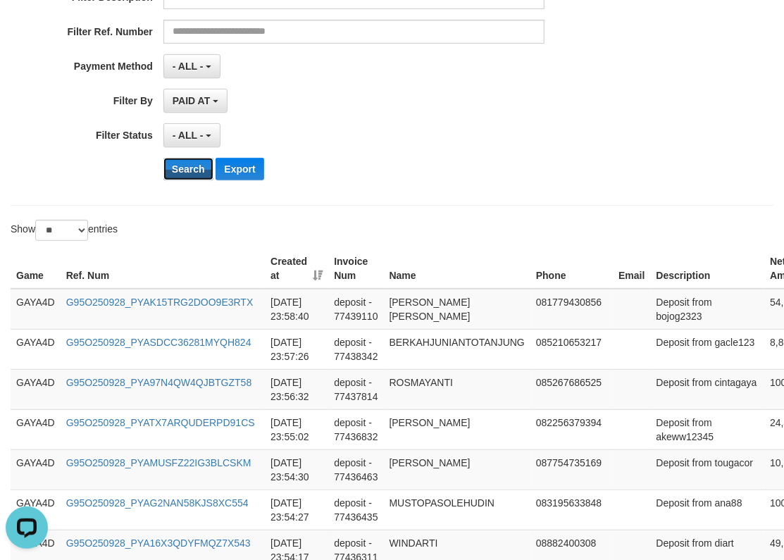 Image resolution: width=784 pixels, height=560 pixels. What do you see at coordinates (708, 309) in the screenshot?
I see `td: Deposit from bojog2323` at bounding box center [708, 309].